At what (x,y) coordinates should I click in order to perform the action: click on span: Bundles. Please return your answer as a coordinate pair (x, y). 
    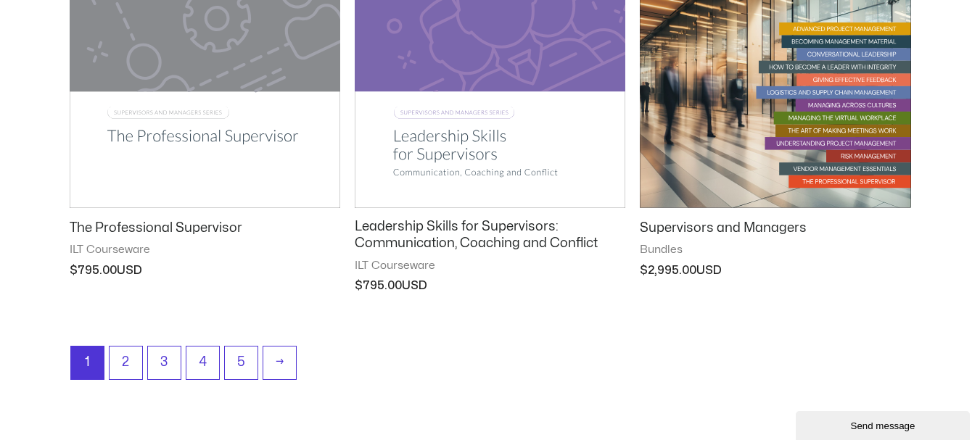
    Looking at the image, I should click on (775, 250).